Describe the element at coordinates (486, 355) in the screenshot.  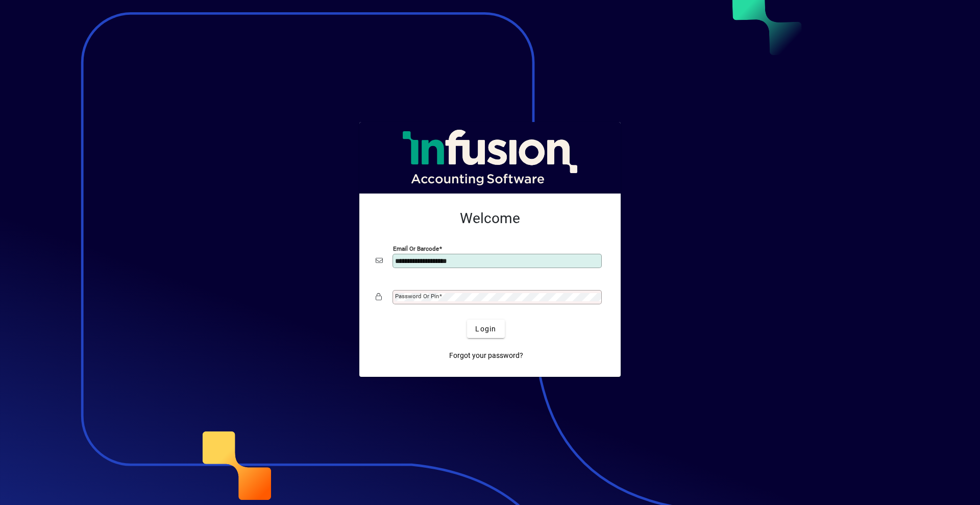
I see `span: Forgot your password?` at that location.